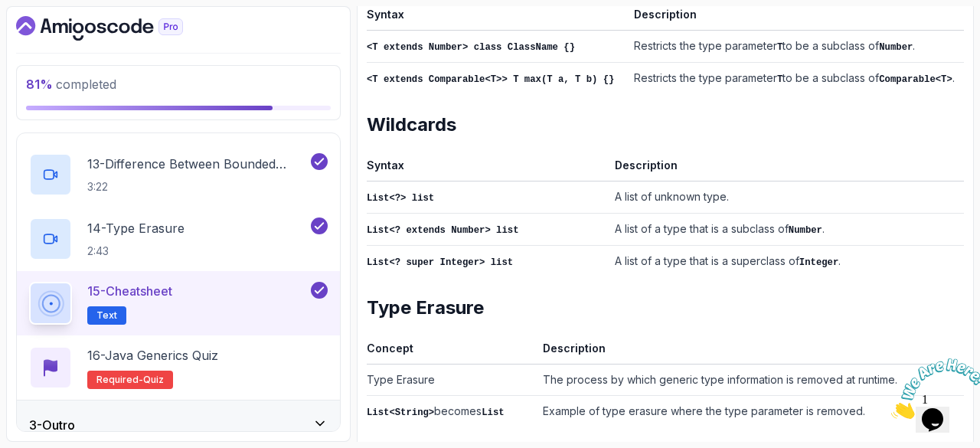  Describe the element at coordinates (401, 412) in the screenshot. I see `code: List<String>` at that location.